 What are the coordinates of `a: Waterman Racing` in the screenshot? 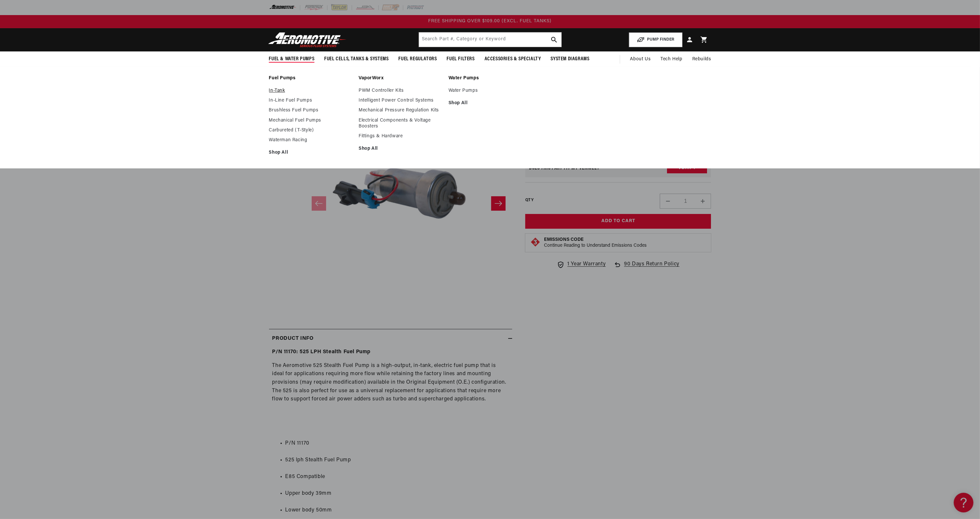 It's located at (311, 141).